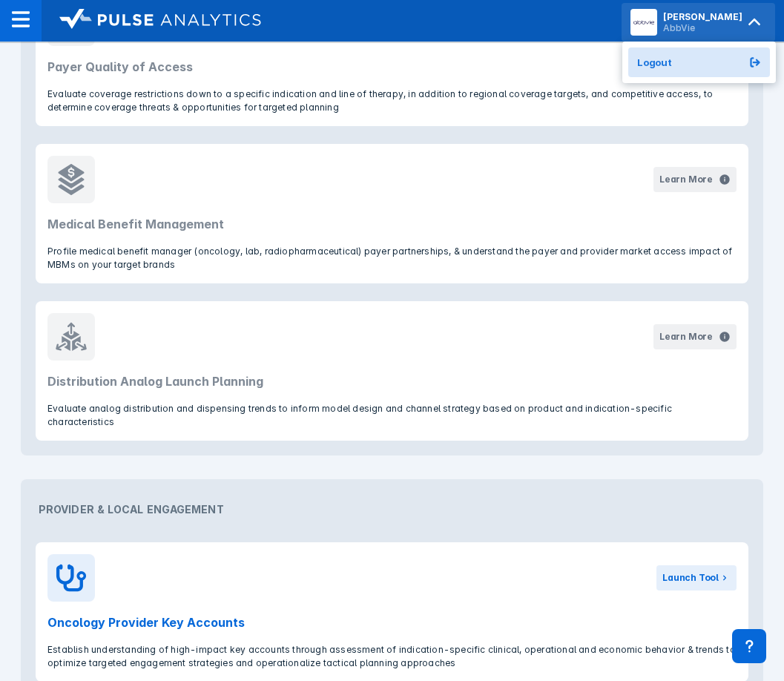  What do you see at coordinates (703, 27) in the screenshot?
I see `div: AbbVie` at bounding box center [703, 27].